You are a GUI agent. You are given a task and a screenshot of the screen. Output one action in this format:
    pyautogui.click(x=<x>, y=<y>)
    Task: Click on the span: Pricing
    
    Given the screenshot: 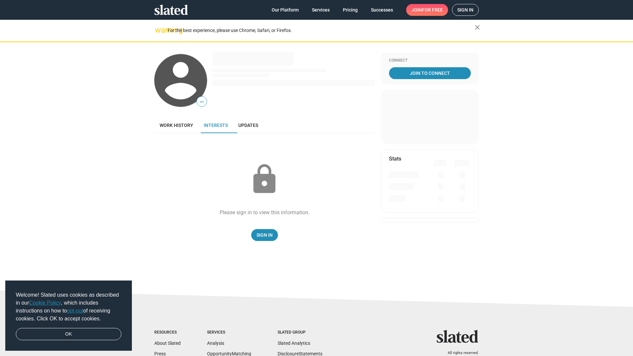 What is the action you would take?
    pyautogui.click(x=350, y=10)
    